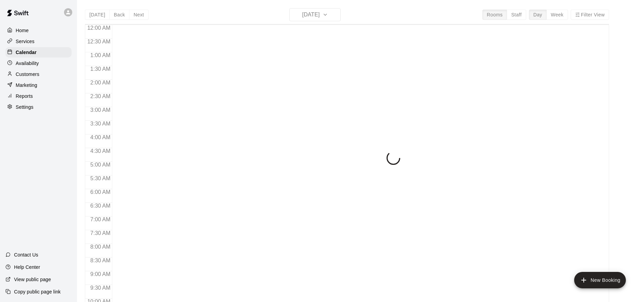 Image resolution: width=644 pixels, height=302 pixels. I want to click on p: Reports, so click(24, 96).